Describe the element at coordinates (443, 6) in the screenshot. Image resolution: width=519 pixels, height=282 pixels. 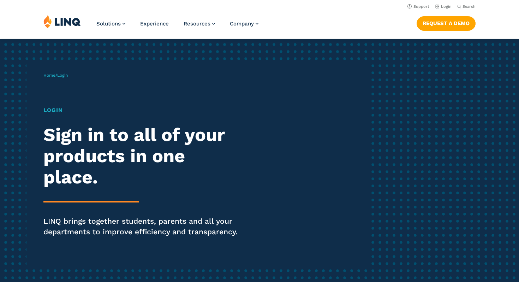
I see `a: Login` at that location.